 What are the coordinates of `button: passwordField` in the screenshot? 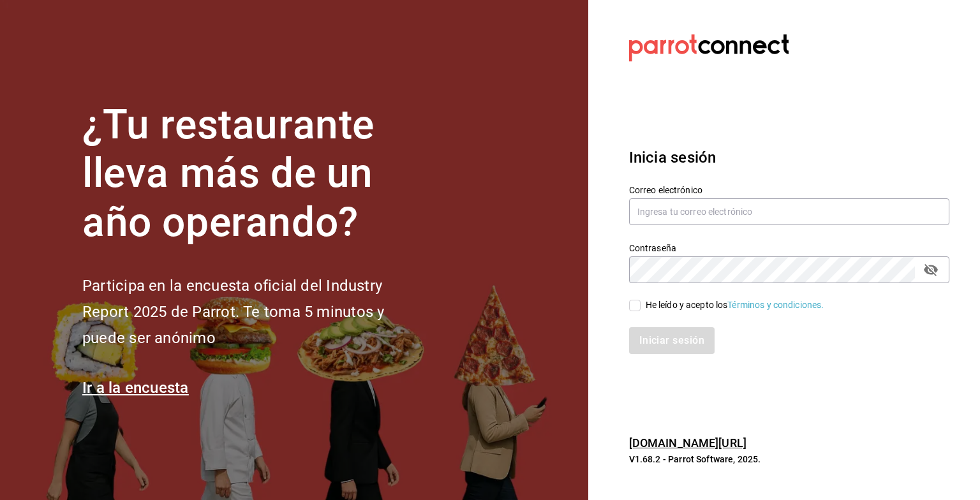 It's located at (930, 270).